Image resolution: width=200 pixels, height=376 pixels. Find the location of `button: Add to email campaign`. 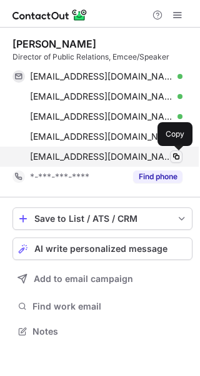

button: Add to email campaign is located at coordinates (103, 279).